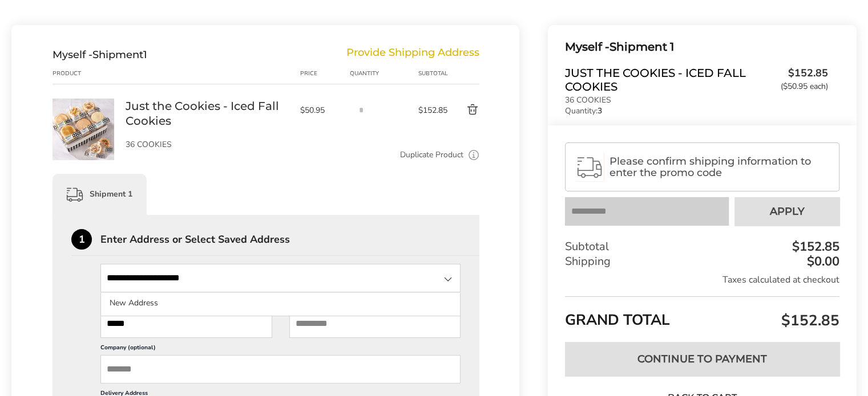 Image resolution: width=868 pixels, height=396 pixels. Describe the element at coordinates (805, 87) in the screenshot. I see `span: ($50.95 each)` at that location.